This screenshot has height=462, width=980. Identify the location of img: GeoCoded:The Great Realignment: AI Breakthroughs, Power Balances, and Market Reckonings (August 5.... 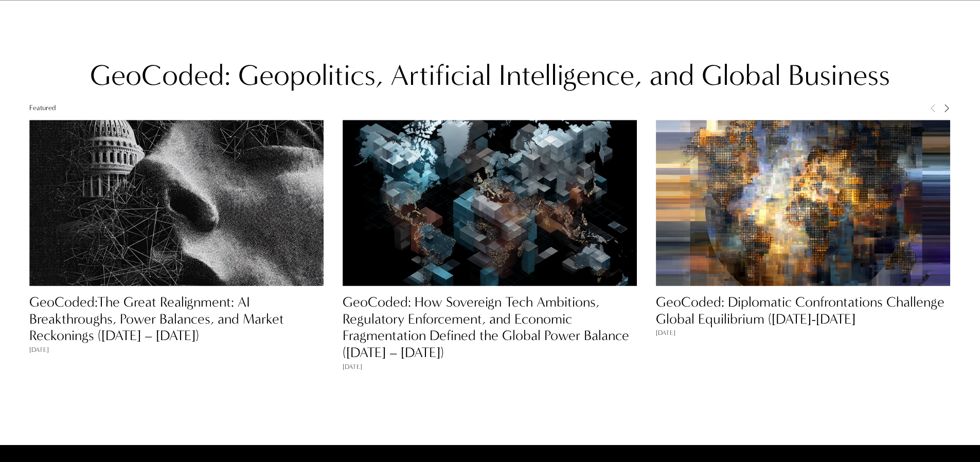
(177, 203).